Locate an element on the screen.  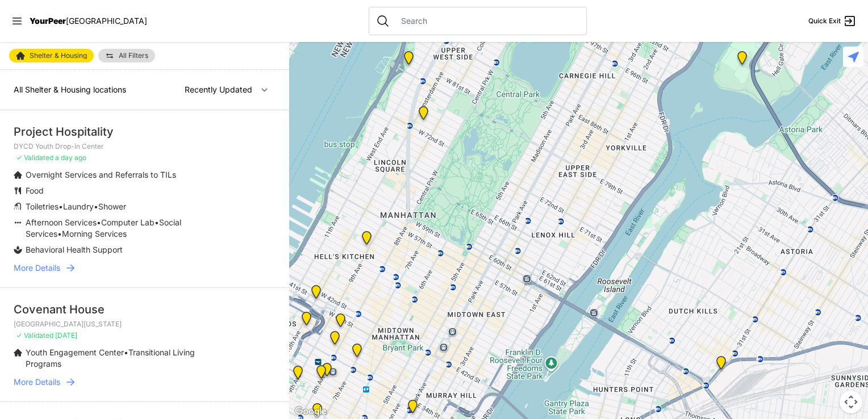
span: Shower is located at coordinates (112, 206).